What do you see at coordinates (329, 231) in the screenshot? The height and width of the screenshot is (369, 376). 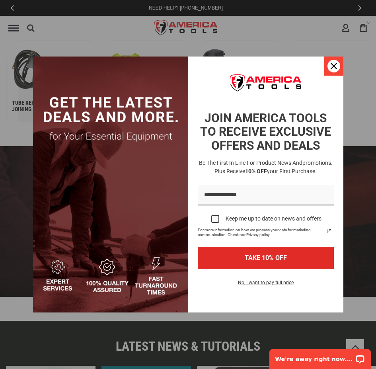 I see `a: Read our Privacy Policy` at bounding box center [329, 231].